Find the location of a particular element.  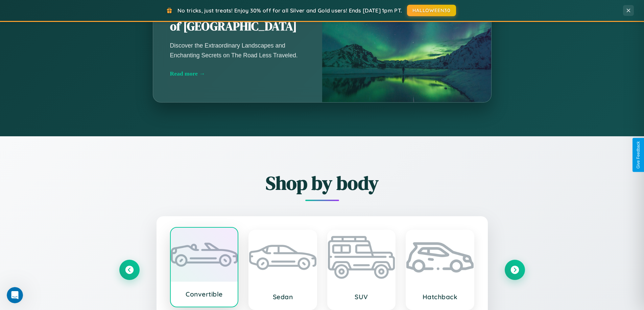

h3: Sedan is located at coordinates (282, 297).